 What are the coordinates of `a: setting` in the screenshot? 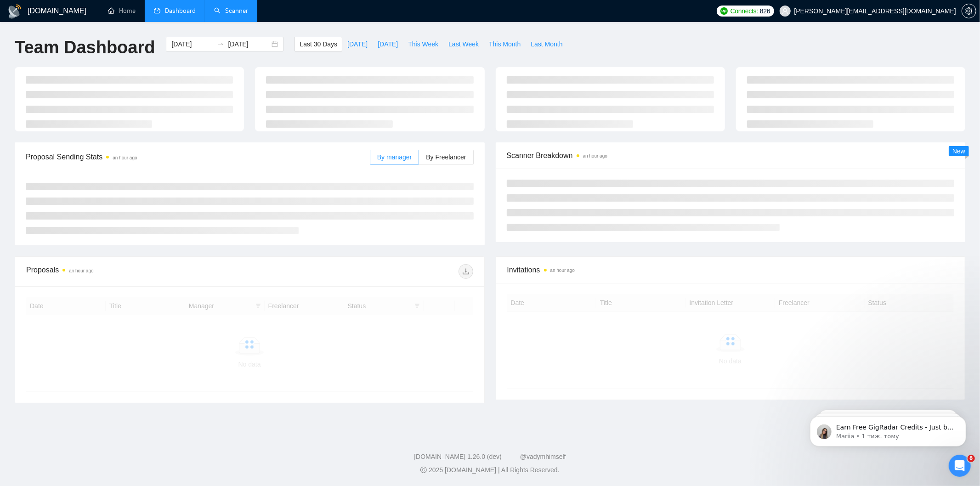 It's located at (969, 11).